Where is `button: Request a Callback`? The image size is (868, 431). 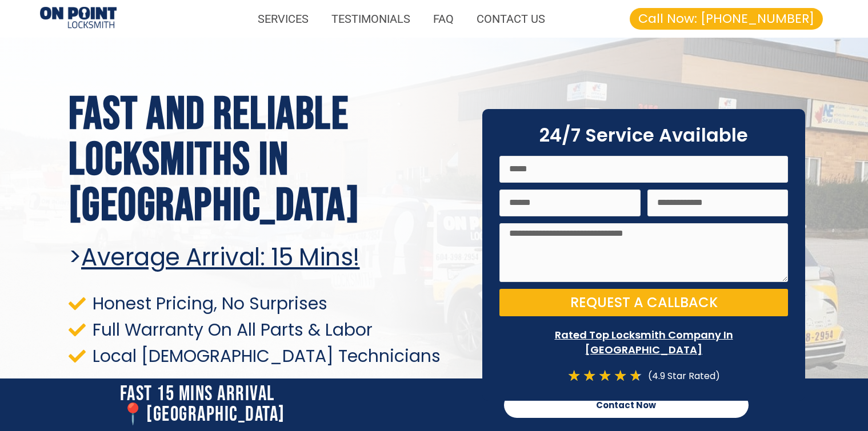
button: Request a Callback is located at coordinates (644, 303).